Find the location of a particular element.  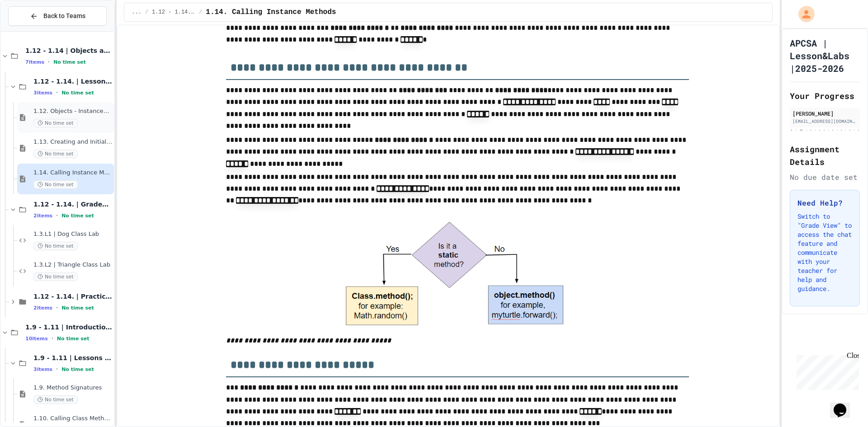

h1: APCSA | Lesson&Labs |2025-2026 is located at coordinates (824, 56).